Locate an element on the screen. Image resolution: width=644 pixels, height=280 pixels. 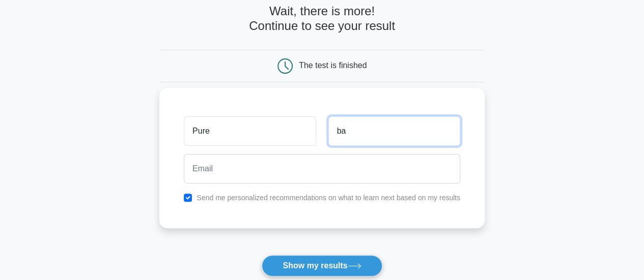
button: Show my results is located at coordinates (322, 266).